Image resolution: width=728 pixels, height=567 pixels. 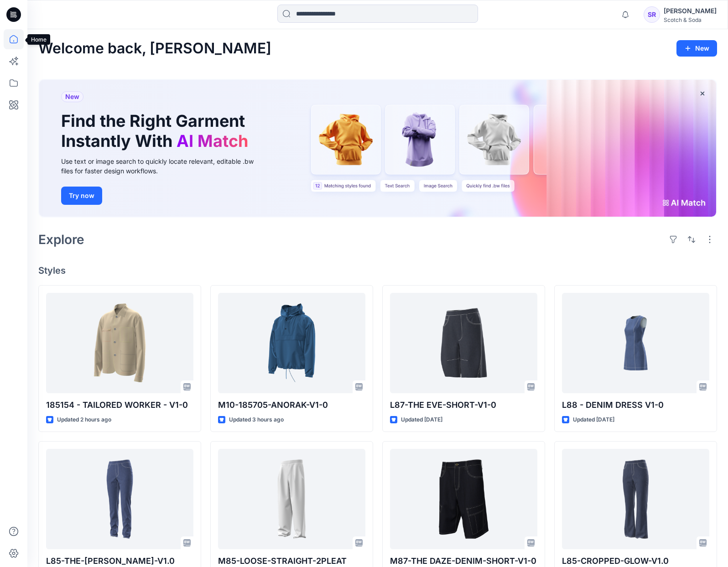 What do you see at coordinates (84, 420) in the screenshot?
I see `p: Updated 2 hours ago` at bounding box center [84, 420].